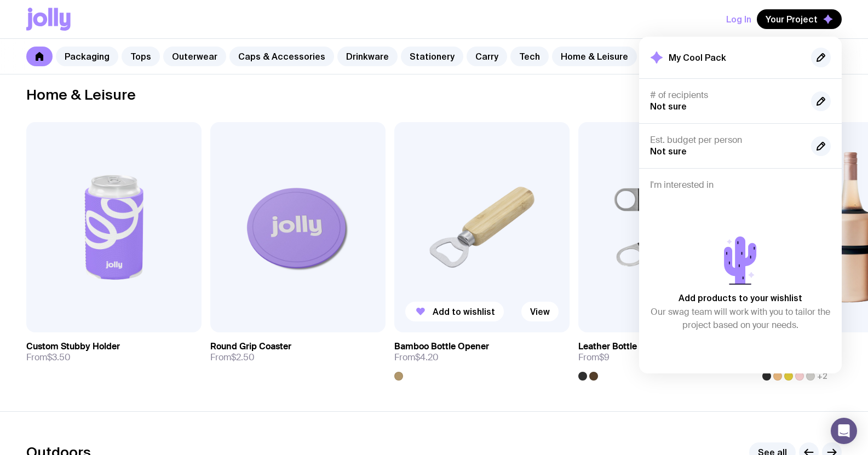 The height and width of the screenshot is (455, 868). I want to click on button: Log In, so click(739, 19).